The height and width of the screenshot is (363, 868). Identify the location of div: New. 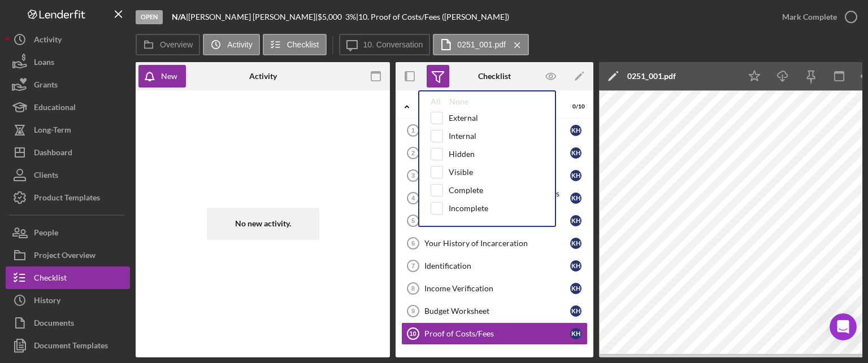
(169, 76).